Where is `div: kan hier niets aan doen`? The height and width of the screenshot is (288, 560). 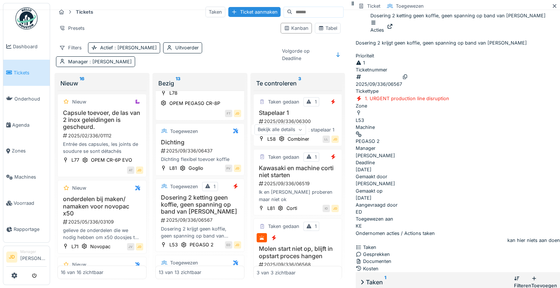
div: kan hier niets aan doen is located at coordinates (533, 240).